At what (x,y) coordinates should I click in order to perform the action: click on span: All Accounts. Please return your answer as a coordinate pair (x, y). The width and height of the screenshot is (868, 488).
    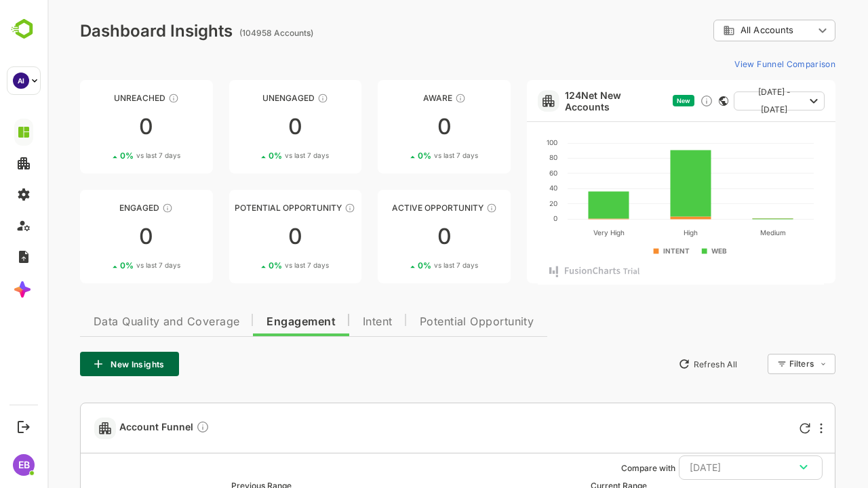
    Looking at the image, I should click on (719, 30).